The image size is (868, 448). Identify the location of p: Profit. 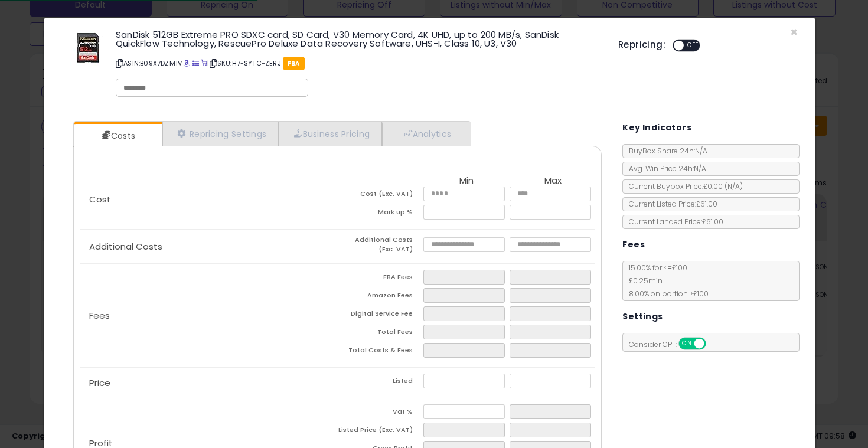
(208, 444).